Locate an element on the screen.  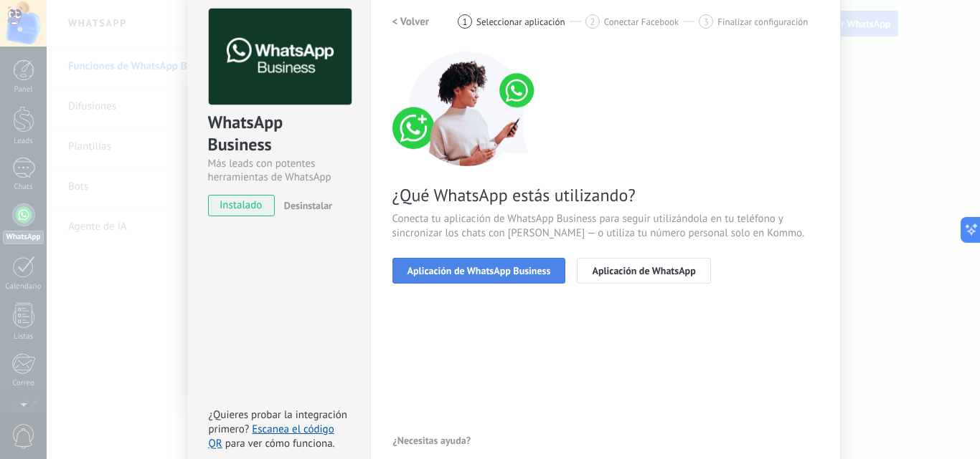
div: Más leads con potentes herramientas de WhatsApp is located at coordinates (278, 171).